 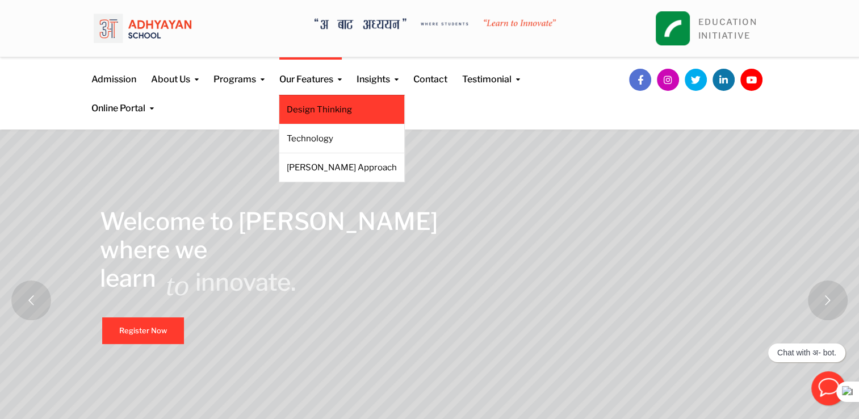 What do you see at coordinates (123, 100) in the screenshot?
I see `a: Online Portal` at bounding box center [123, 100].